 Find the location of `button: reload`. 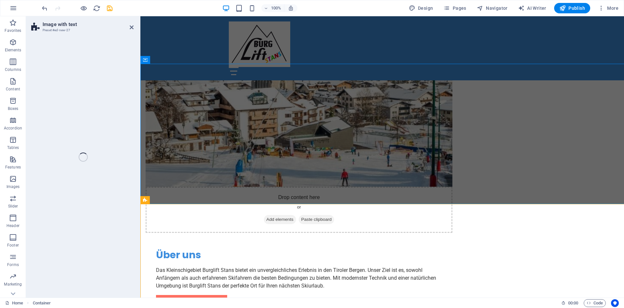

button: reload is located at coordinates (97, 8).